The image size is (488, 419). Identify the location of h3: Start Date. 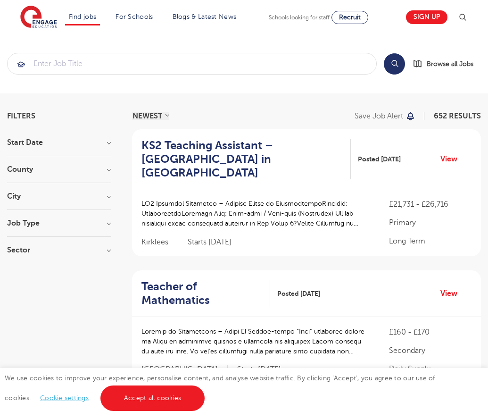
(59, 142).